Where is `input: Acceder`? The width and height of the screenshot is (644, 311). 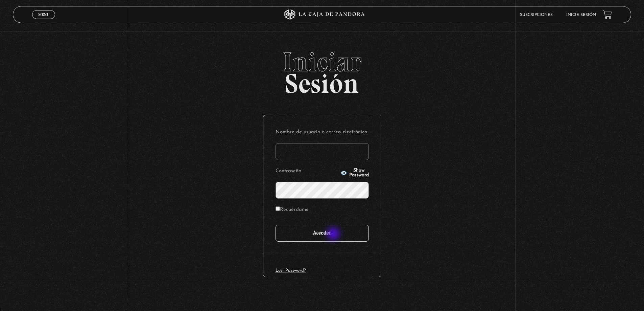
input: Acceder is located at coordinates (322, 233).